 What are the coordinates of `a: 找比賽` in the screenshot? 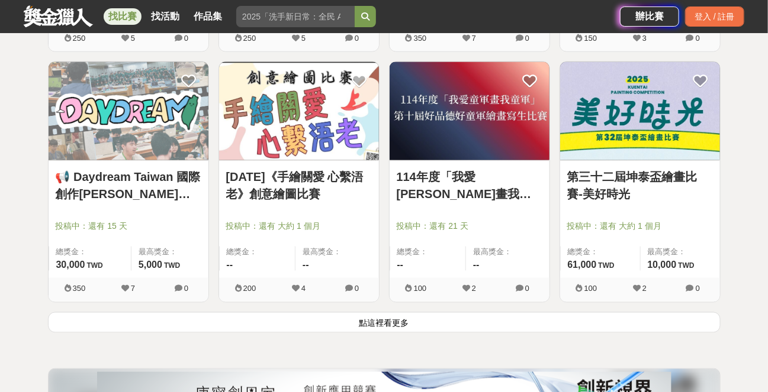 It's located at (123, 17).